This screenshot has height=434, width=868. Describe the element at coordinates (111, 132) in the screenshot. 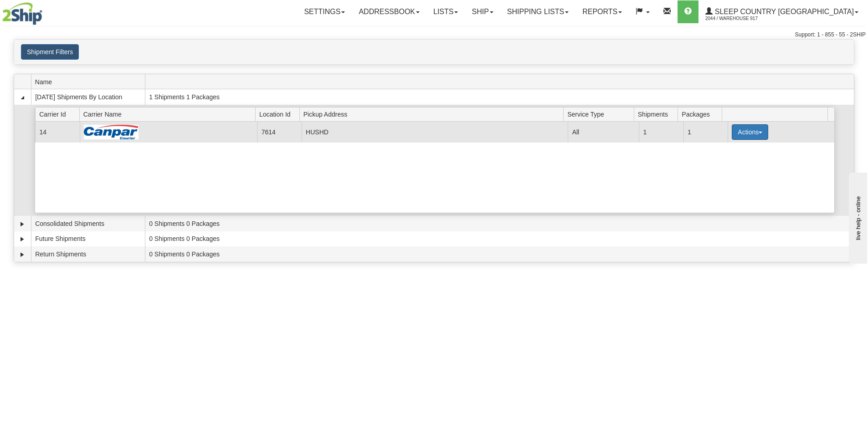

I see `img: Canpar` at that location.